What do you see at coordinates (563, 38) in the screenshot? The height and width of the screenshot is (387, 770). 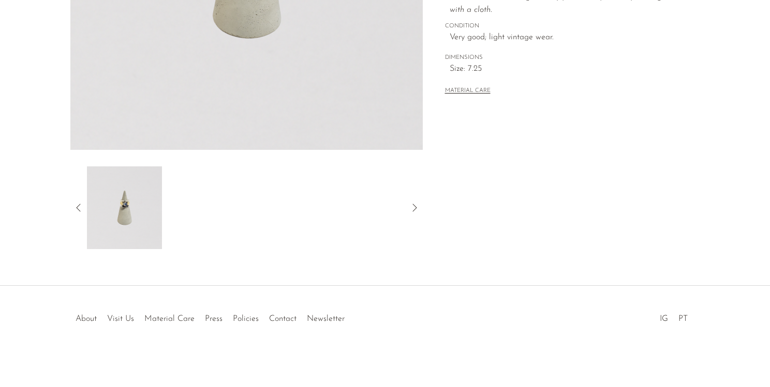 I see `span: Very good; light vintage wear.` at bounding box center [563, 38].